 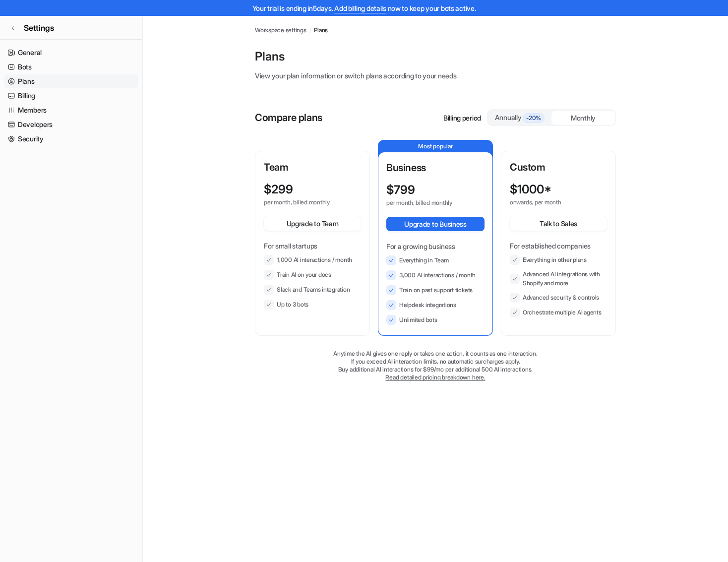 I want to click on p: Business, so click(x=435, y=168).